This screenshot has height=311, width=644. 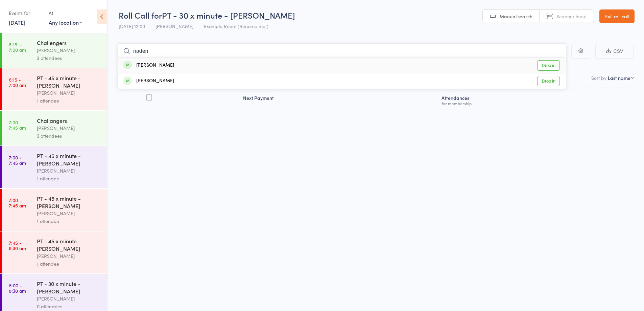 What do you see at coordinates (617, 16) in the screenshot?
I see `a: Exit roll call` at bounding box center [617, 16].